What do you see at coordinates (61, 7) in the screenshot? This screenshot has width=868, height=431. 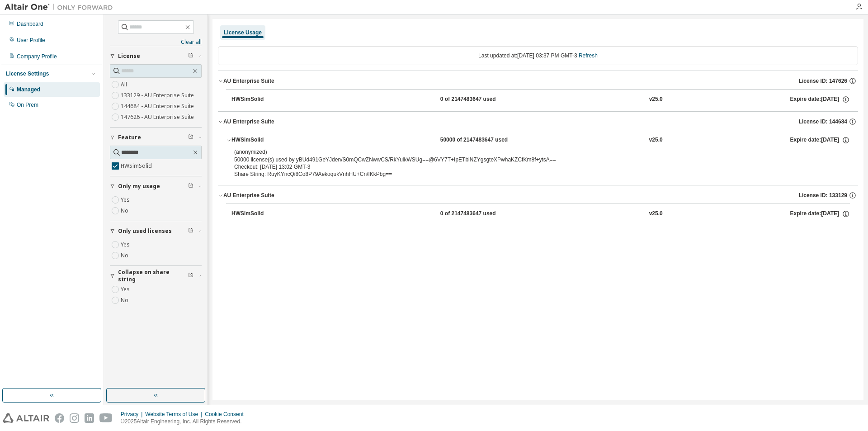 I see `img: Altair One` at bounding box center [61, 7].